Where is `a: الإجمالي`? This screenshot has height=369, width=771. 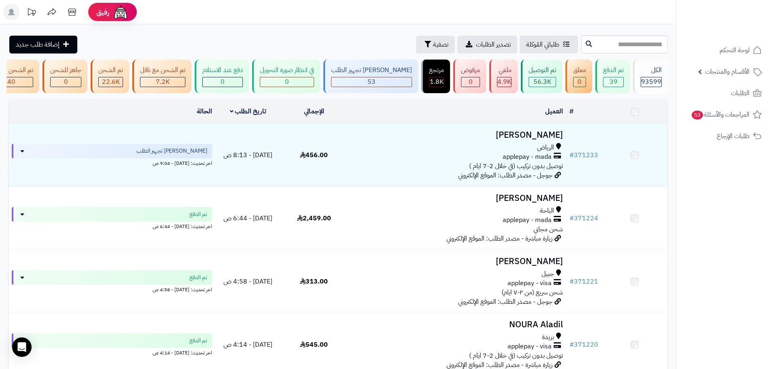 a: الإجمالي is located at coordinates (314, 111).